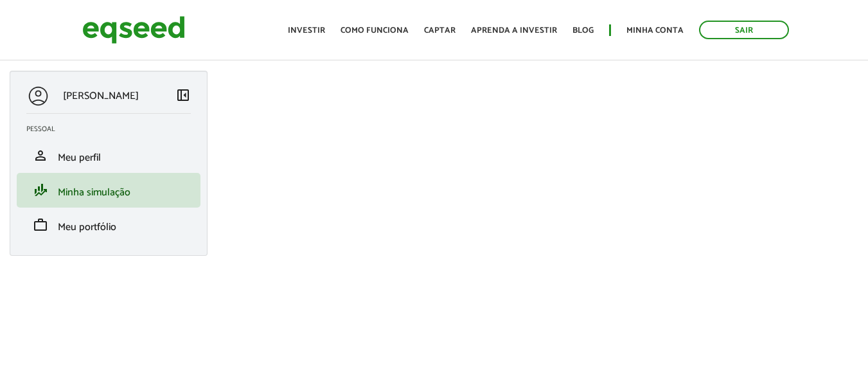 The height and width of the screenshot is (385, 868). What do you see at coordinates (108, 225) in the screenshot?
I see `a: workMeu portfólio` at bounding box center [108, 225].